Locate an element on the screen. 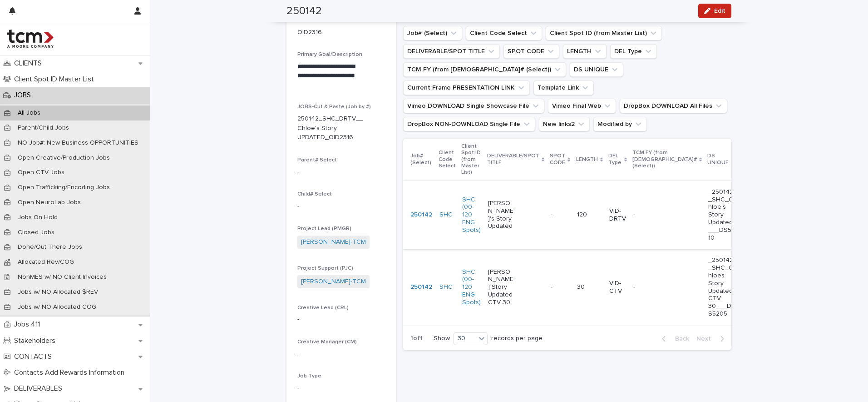 This screenshot has height=402, width=868. p: Client Spot ID (from Master List) is located at coordinates (471, 160).